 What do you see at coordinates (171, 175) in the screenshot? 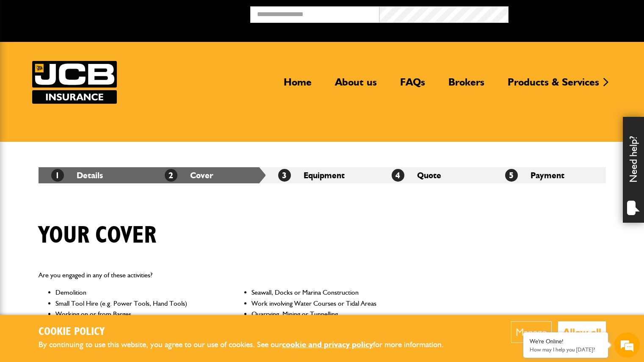
I see `span: 2` at bounding box center [171, 175].